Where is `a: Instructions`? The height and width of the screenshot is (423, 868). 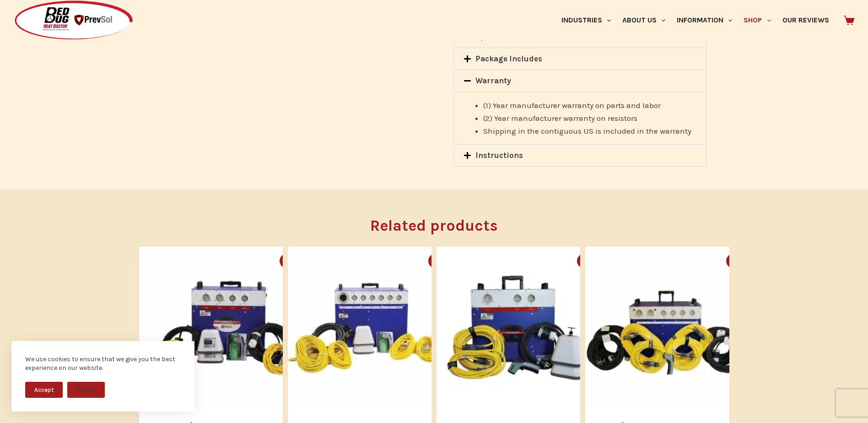 a: Instructions is located at coordinates (500, 155).